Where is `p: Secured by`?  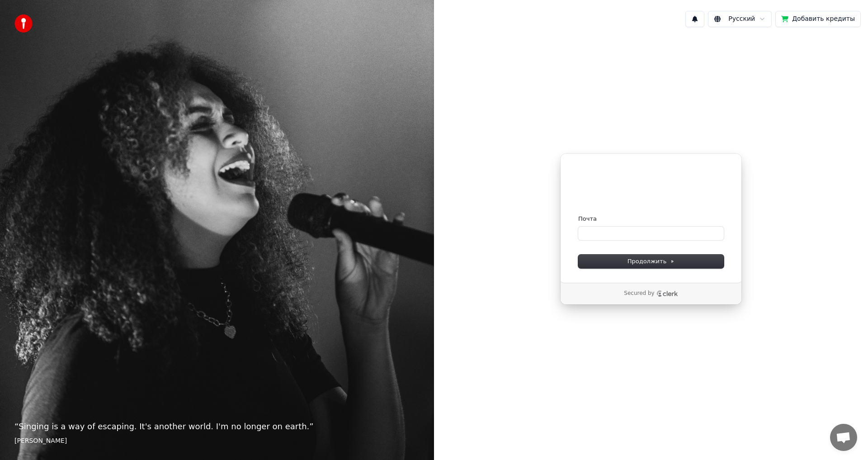 p: Secured by is located at coordinates (639, 294).